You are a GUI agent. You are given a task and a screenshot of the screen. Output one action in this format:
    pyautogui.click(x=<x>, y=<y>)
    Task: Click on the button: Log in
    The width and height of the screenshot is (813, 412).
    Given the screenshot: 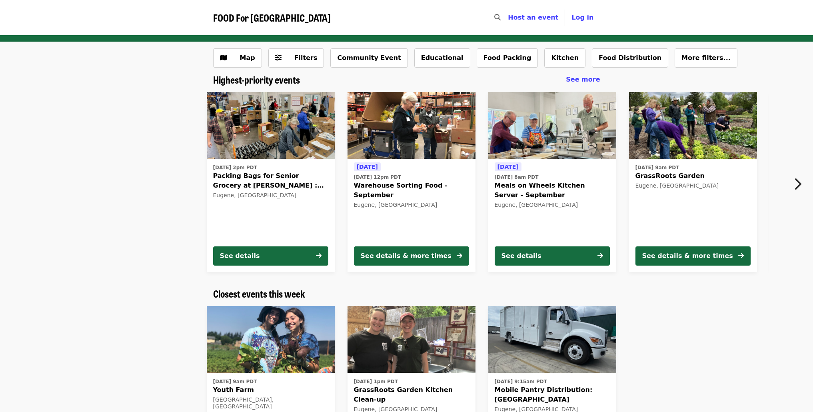 What is the action you would take?
    pyautogui.click(x=583, y=18)
    